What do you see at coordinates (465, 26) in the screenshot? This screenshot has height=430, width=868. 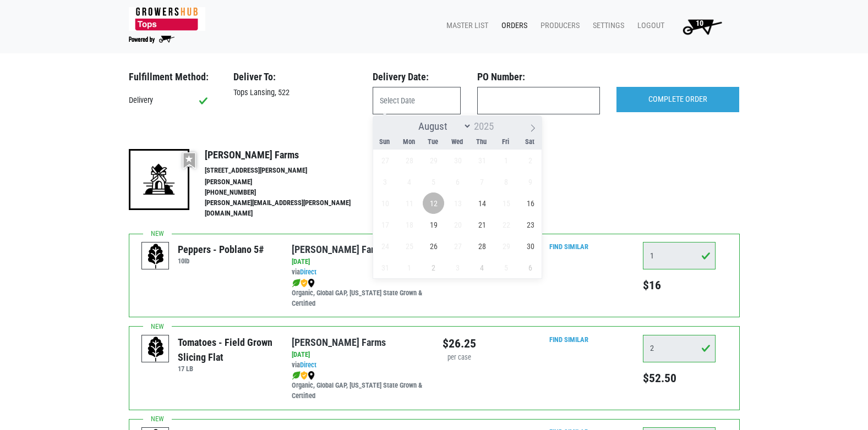 I see `a: Master List` at bounding box center [465, 26].